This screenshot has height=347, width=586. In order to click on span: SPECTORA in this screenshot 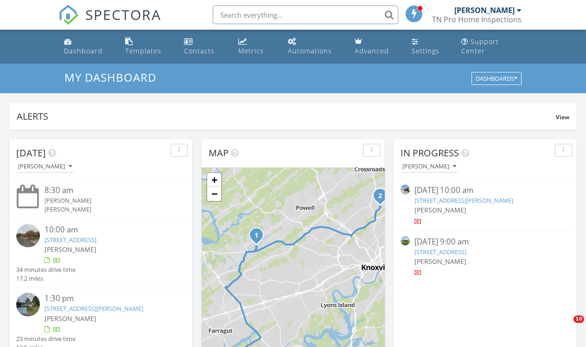, I will do `click(123, 14)`.